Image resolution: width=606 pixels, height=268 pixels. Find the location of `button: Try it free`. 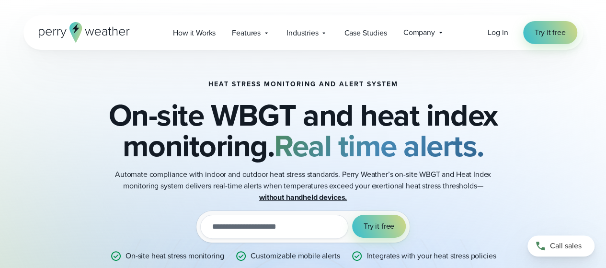

button: Try it free is located at coordinates (379, 226).